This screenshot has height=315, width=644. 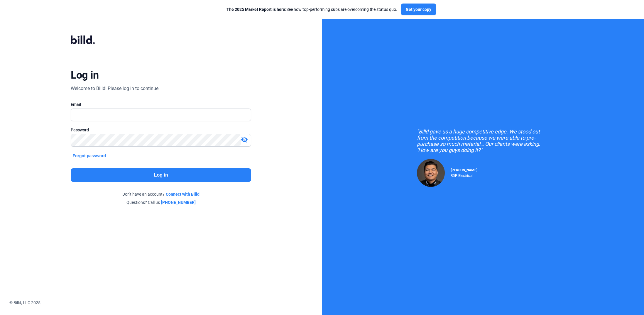 I want to click on mat-icon: visibility_off, so click(x=244, y=139).